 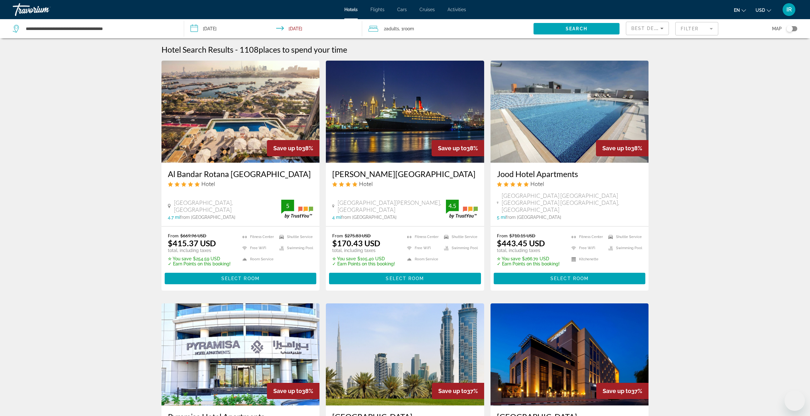 What do you see at coordinates (740, 10) in the screenshot?
I see `button: Change language` at bounding box center [740, 10].